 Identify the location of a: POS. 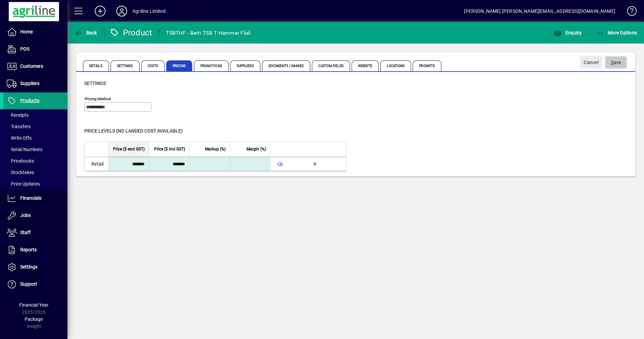
(35, 49).